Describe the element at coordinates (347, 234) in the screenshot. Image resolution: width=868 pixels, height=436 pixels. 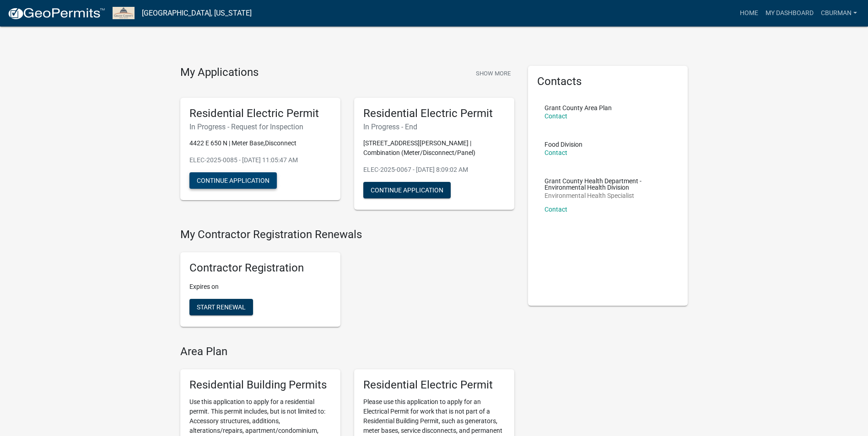
I see `h4: My Contractor Registration Renewals` at that location.